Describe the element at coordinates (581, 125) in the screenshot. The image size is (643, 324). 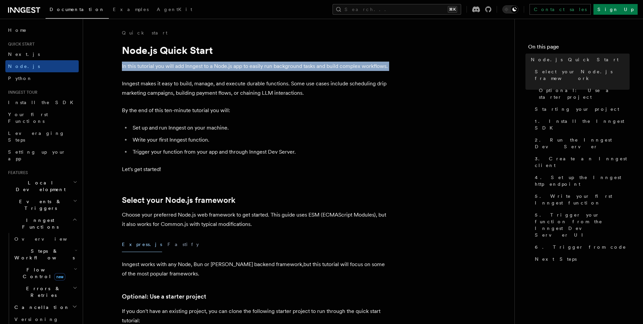
I see `a: 1. Install the Inngest SDK` at that location.